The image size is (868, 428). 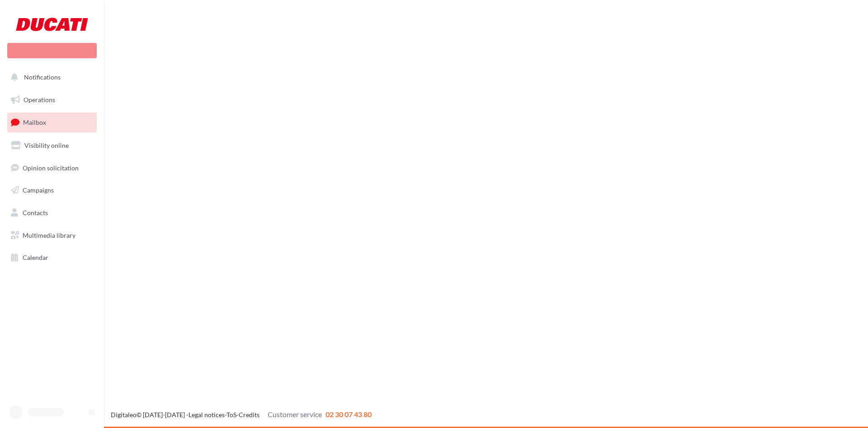 What do you see at coordinates (35, 257) in the screenshot?
I see `span: Calendar` at bounding box center [35, 257].